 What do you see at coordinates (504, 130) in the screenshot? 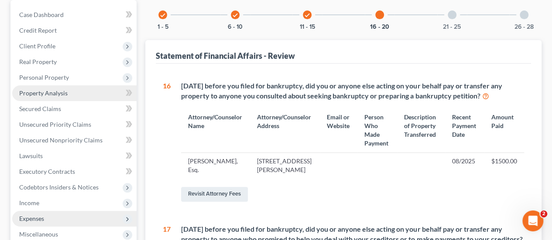
I see `th: Amount Paid` at bounding box center [504, 130].